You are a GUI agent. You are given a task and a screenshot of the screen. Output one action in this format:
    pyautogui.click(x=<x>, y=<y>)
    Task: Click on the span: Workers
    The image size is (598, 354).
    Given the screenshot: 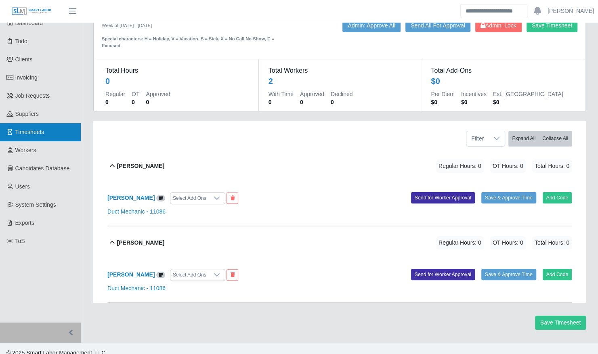 What is the action you would take?
    pyautogui.click(x=26, y=150)
    